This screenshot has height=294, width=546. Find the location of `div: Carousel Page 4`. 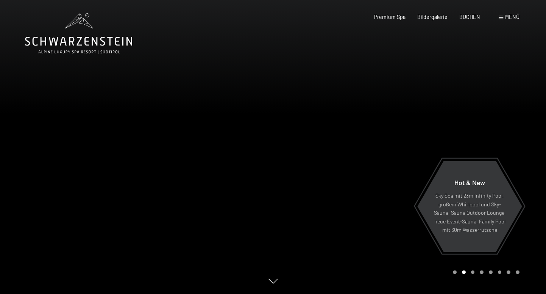

div: Carousel Page 4 is located at coordinates (482, 272).